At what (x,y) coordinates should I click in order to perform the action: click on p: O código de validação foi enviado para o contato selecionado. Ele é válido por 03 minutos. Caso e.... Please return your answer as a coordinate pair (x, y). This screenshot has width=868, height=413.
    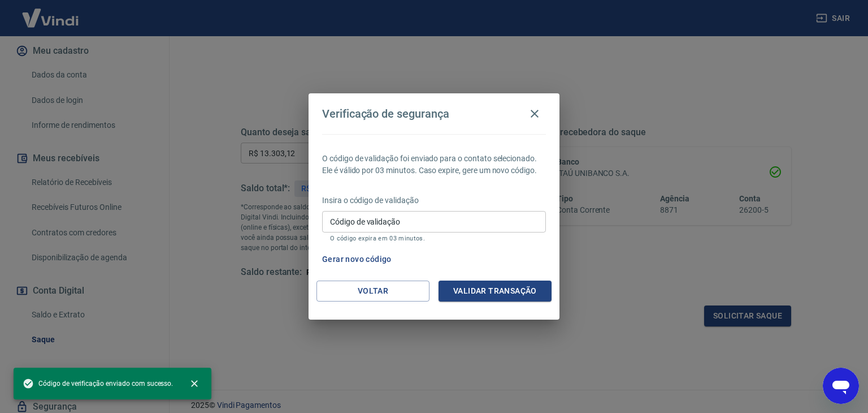
    Looking at the image, I should click on (434, 164).